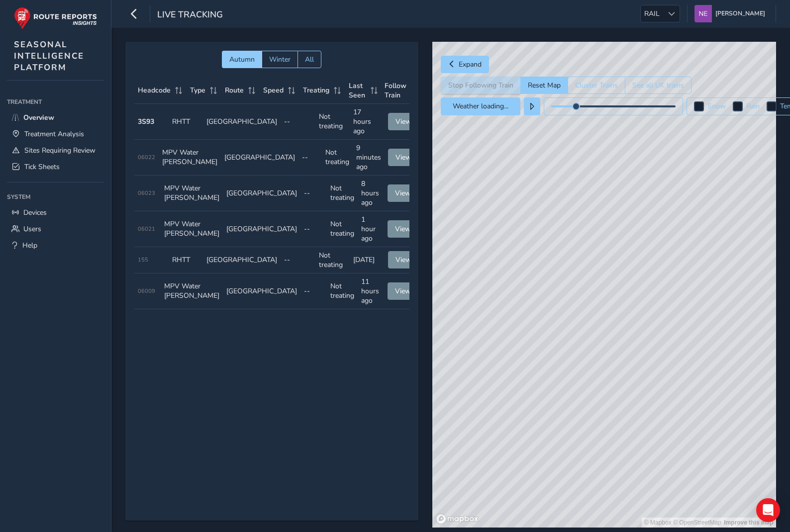 This screenshot has height=532, width=790. What do you see at coordinates (54, 134) in the screenshot?
I see `span: Treatment Analysis` at bounding box center [54, 134].